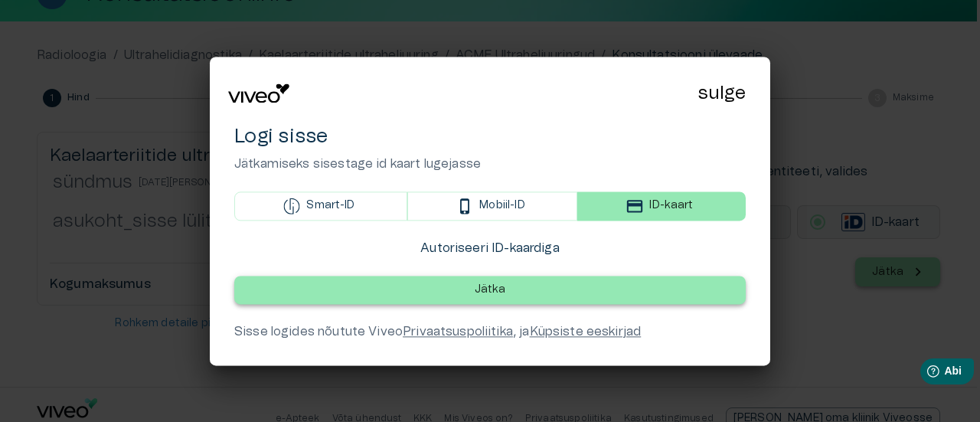 The image size is (980, 422). Describe the element at coordinates (671, 206) in the screenshot. I see `font: ID-kaart` at that location.